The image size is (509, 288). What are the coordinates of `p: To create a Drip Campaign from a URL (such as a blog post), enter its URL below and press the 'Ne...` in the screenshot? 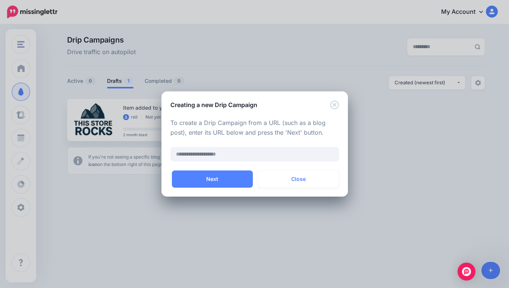 It's located at (255, 128).